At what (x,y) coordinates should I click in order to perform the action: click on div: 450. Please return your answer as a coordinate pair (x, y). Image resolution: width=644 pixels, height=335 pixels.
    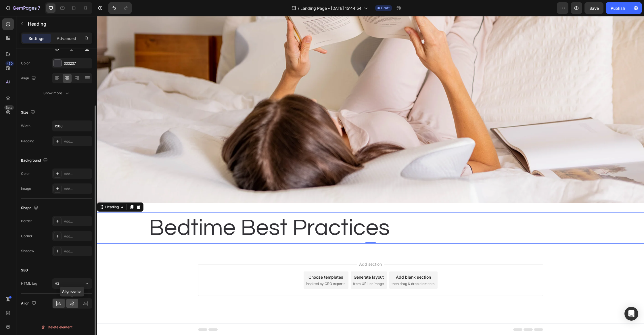
    Looking at the image, I should click on (10, 63).